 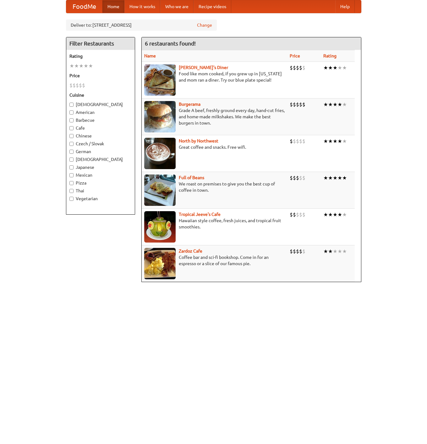 I want to click on a: North by Northwest, so click(x=198, y=141).